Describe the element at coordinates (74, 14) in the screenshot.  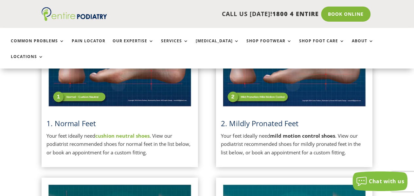
I see `img: logo (1)` at that location.